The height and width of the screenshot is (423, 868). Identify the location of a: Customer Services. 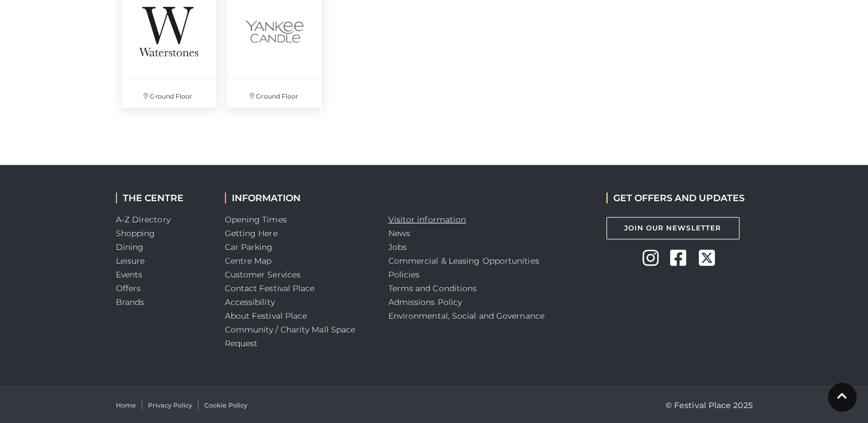
(263, 274).